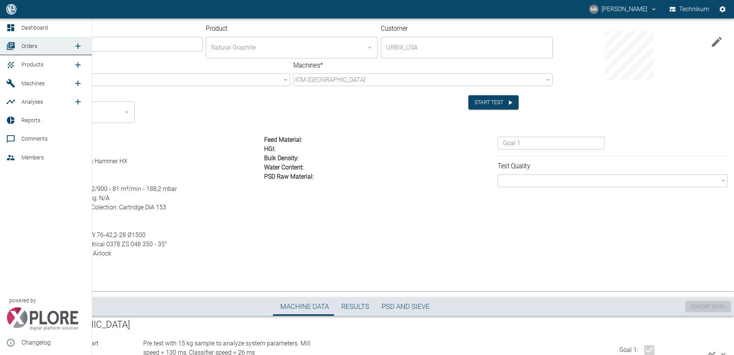 This screenshot has height=355, width=734. What do you see at coordinates (445, 29) in the screenshot?
I see `label: Customer` at bounding box center [445, 29].